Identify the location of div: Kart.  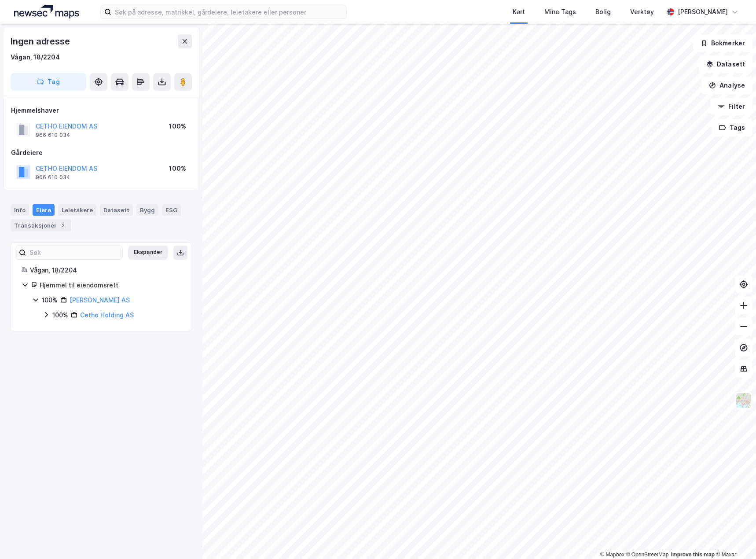
(519, 12).